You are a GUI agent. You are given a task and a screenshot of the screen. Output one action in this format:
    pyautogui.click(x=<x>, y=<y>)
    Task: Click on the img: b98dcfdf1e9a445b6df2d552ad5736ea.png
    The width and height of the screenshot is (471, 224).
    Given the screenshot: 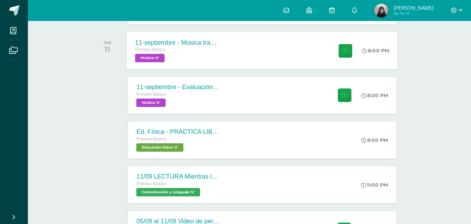 What is the action you would take?
    pyautogui.click(x=382, y=10)
    